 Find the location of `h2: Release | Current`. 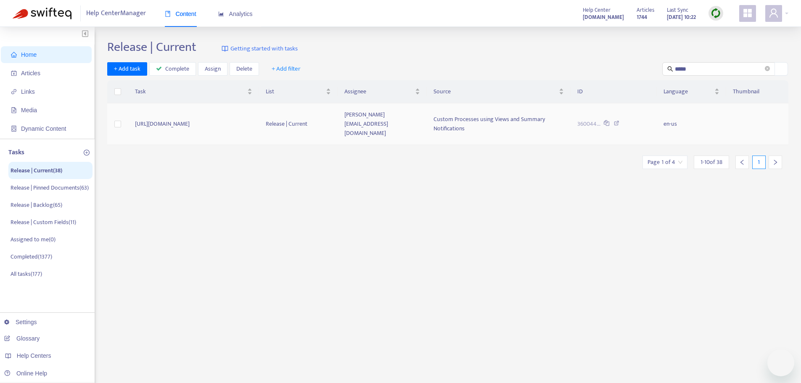

h2: Release | Current is located at coordinates (152, 47).